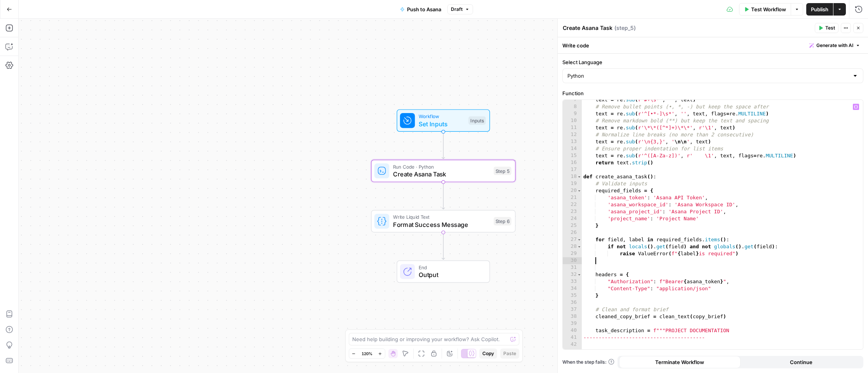  I want to click on div: 37, so click(572, 310).